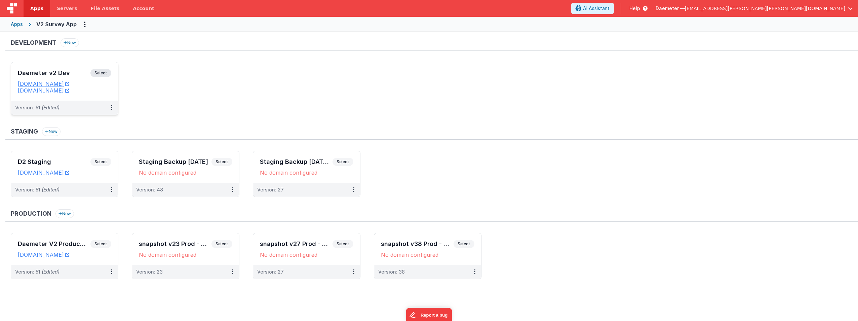  I want to click on div: V2 Survey App, so click(56, 24).